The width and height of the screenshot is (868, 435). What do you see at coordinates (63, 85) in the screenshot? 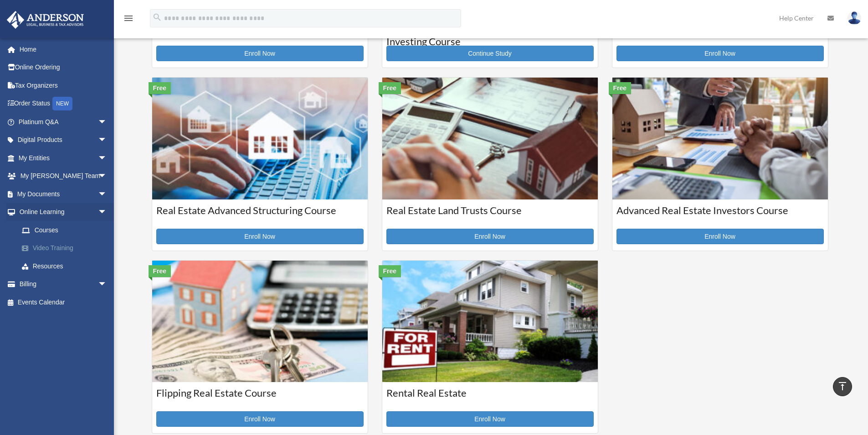
I see `a: Tax Organizers` at bounding box center [63, 85].